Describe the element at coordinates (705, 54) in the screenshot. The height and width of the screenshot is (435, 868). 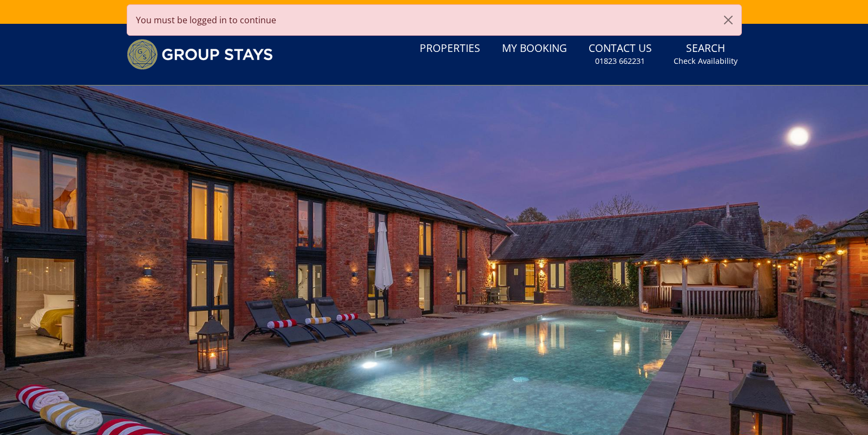
I see `a: SearchCheck Availability` at that location.